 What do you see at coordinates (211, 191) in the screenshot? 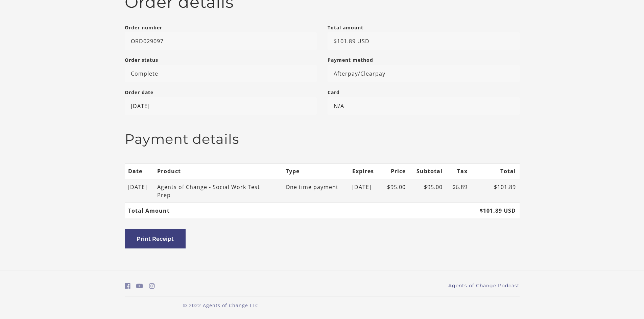
I see `div: Agents of Change - Social Work Test Prep` at bounding box center [211, 191].